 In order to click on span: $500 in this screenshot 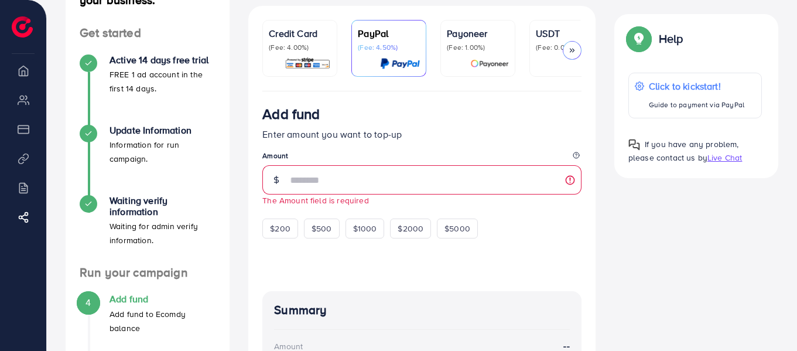, I will do `click(322, 228)`.